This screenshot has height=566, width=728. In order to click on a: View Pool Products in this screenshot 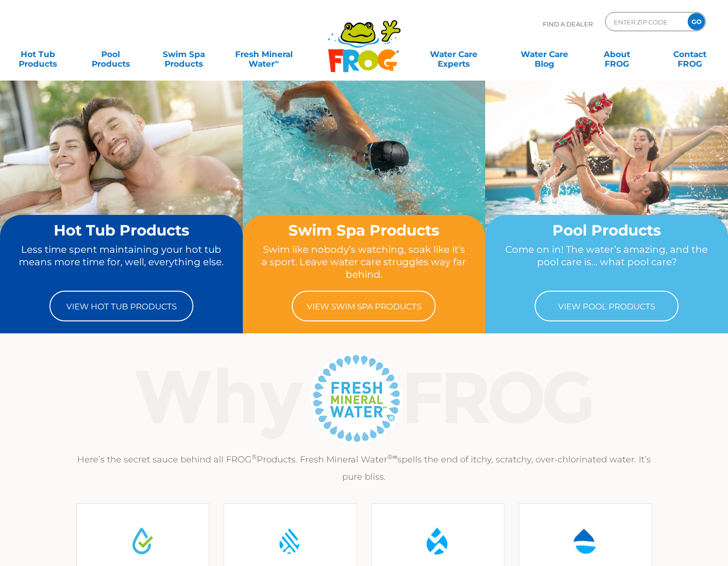, I will do `click(607, 306)`.